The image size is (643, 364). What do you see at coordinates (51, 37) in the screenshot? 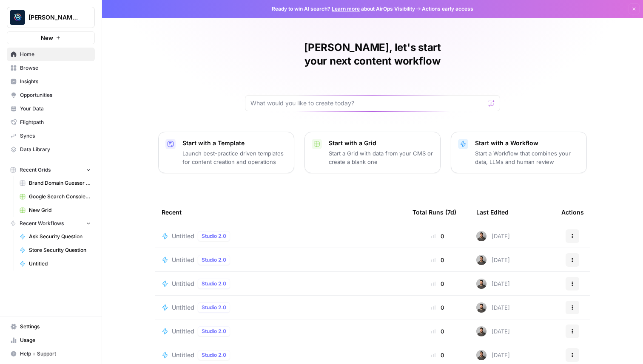
I see `button: New` at bounding box center [51, 37].